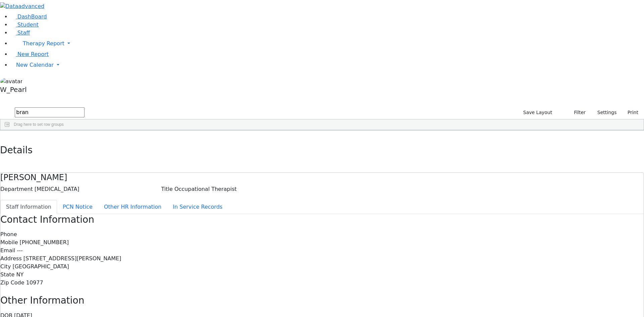 The height and width of the screenshot is (317, 644). I want to click on a: New Report, so click(29, 54).